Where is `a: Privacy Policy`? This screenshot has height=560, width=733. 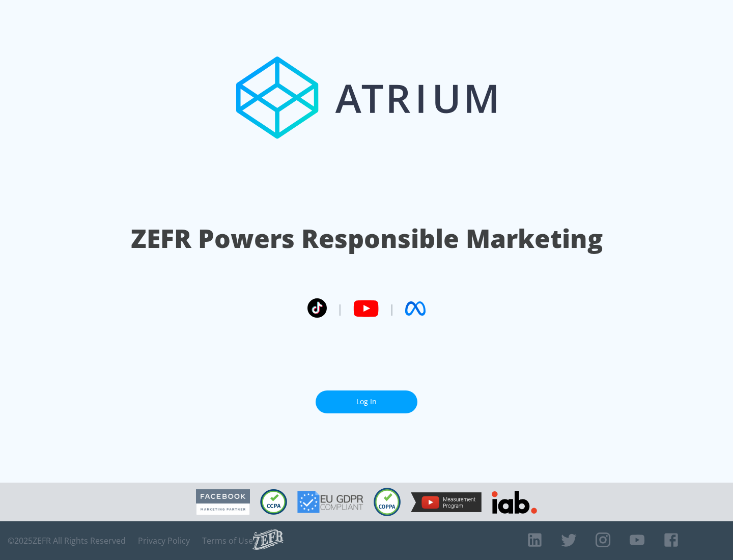 a: Privacy Policy is located at coordinates (164, 541).